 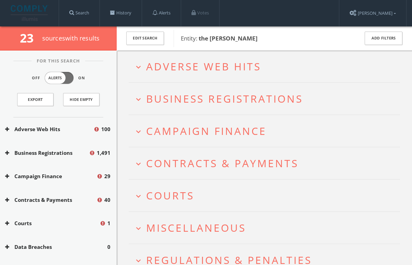 I want to click on button: Data Breaches, so click(x=56, y=246).